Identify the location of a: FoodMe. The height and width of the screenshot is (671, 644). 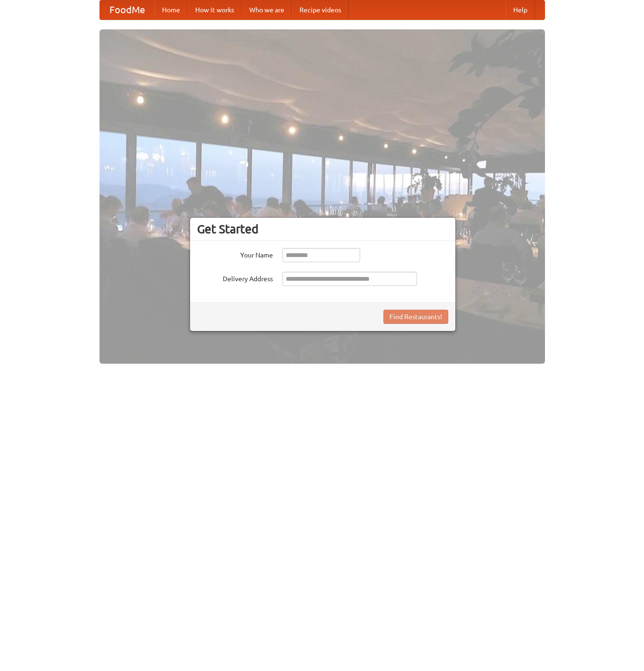
(127, 10).